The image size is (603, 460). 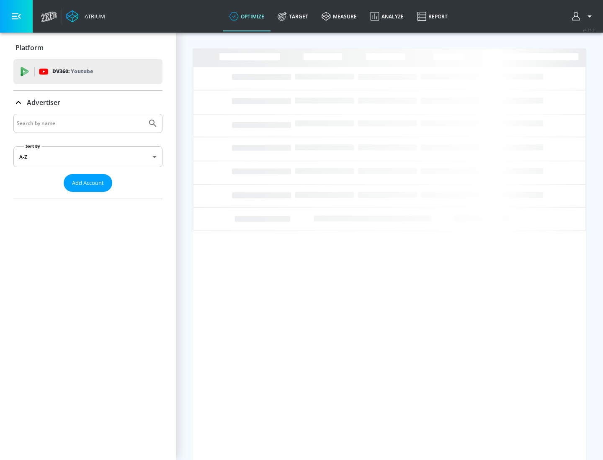 I want to click on div: A-Z, so click(x=88, y=157).